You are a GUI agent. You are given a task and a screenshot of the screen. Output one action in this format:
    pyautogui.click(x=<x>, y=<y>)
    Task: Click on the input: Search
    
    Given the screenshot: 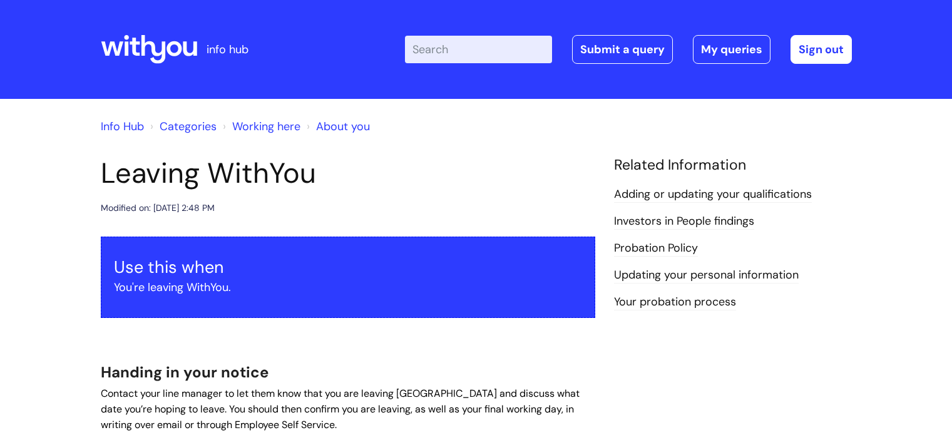 What is the action you would take?
    pyautogui.click(x=478, y=49)
    